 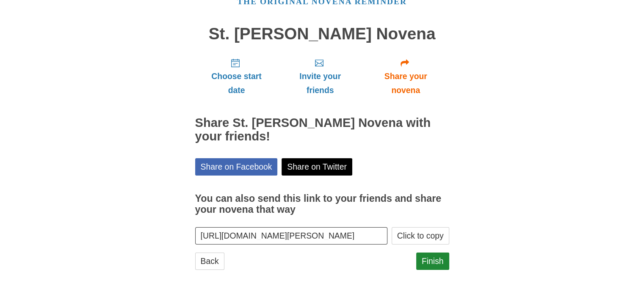 I want to click on a: Back, so click(x=210, y=261).